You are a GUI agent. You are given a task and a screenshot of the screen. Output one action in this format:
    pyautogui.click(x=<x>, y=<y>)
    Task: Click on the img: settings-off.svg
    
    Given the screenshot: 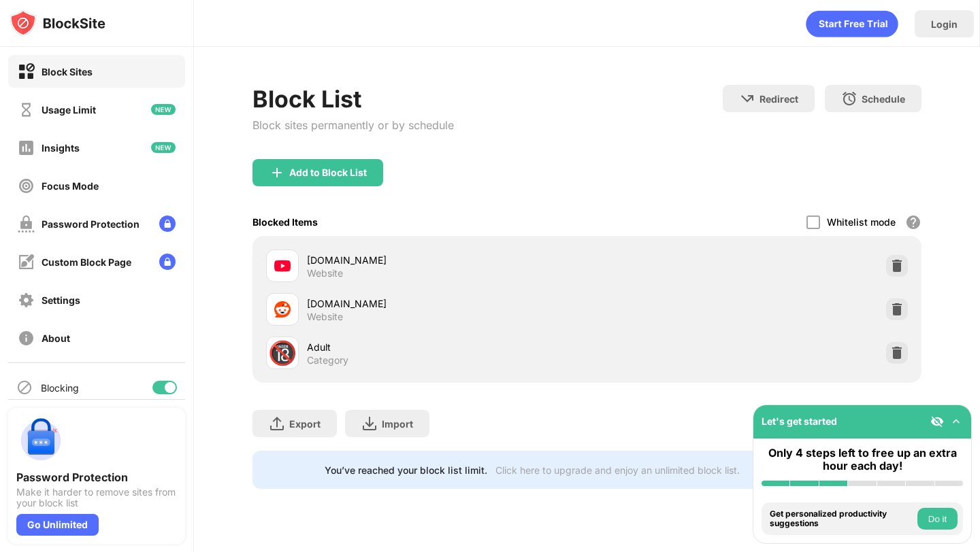 What is the action you would take?
    pyautogui.click(x=26, y=300)
    